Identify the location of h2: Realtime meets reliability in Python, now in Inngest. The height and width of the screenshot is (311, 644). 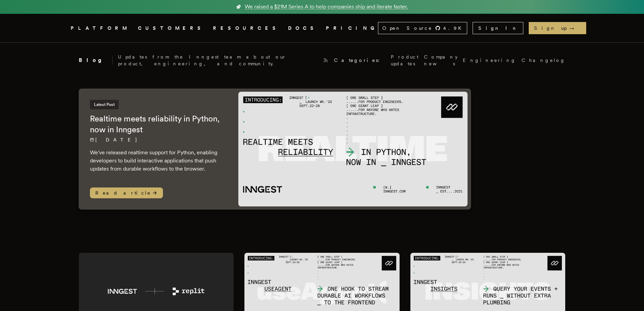
(157, 124).